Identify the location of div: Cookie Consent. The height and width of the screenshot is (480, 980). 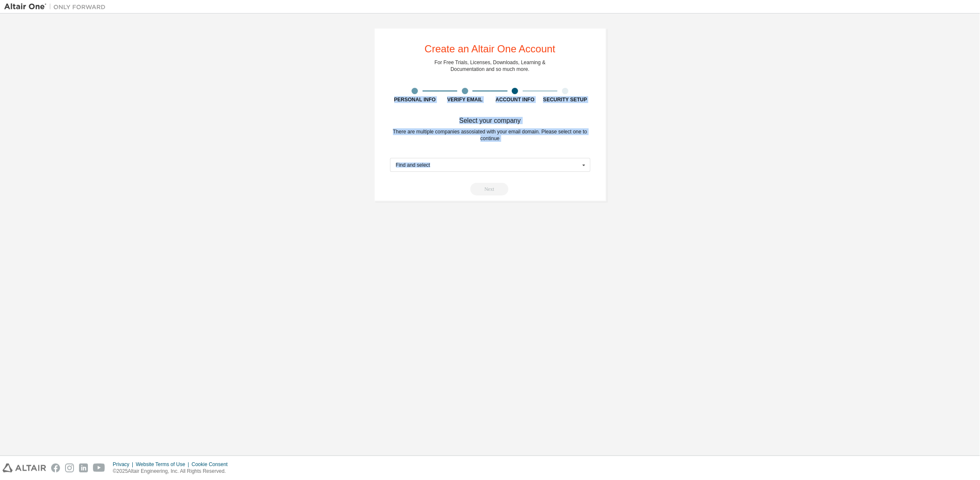
(212, 464).